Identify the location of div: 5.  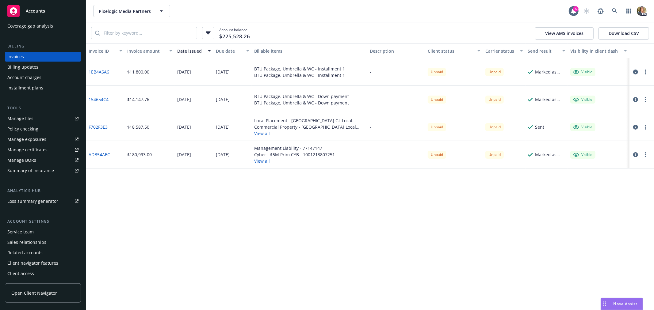
(576, 9).